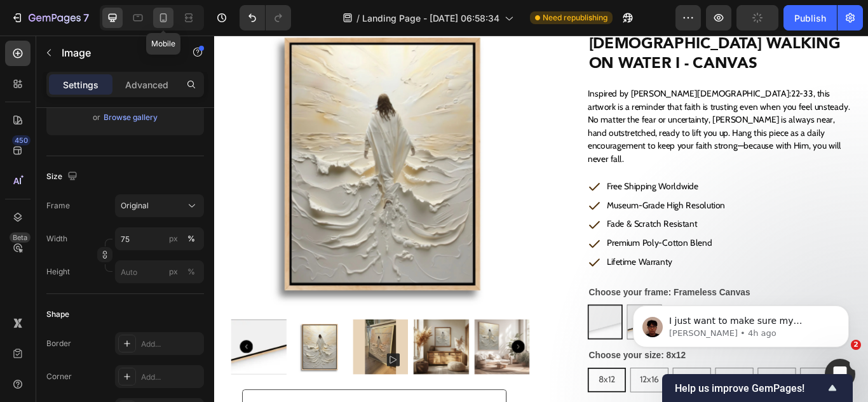  Describe the element at coordinates (810, 18) in the screenshot. I see `button: Publish` at that location.